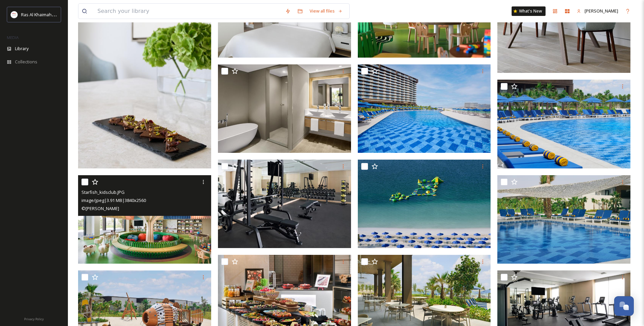 The width and height of the screenshot is (644, 326). I want to click on span: Library, so click(21, 48).